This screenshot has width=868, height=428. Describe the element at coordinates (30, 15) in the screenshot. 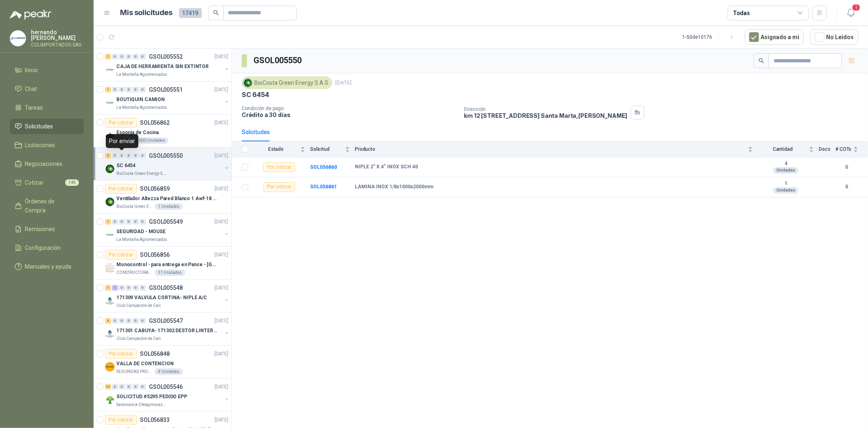

I see `img: Logo peakr` at that location.